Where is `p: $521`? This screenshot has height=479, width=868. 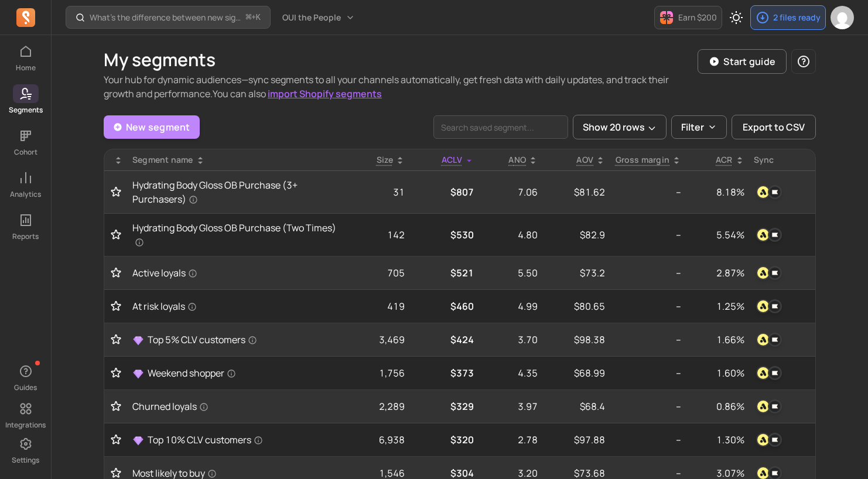
p: $521 is located at coordinates (444, 273).